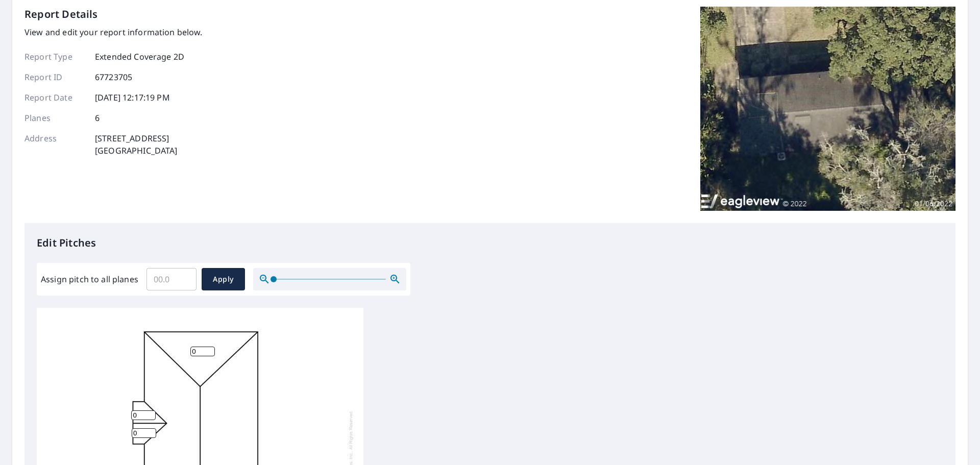 This screenshot has width=980, height=465. Describe the element at coordinates (55, 97) in the screenshot. I see `p: Report Date` at that location.